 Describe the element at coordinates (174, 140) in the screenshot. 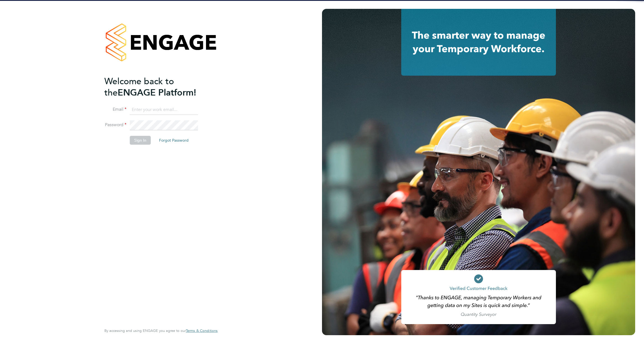

I see `button: Forgot Password` at that location.